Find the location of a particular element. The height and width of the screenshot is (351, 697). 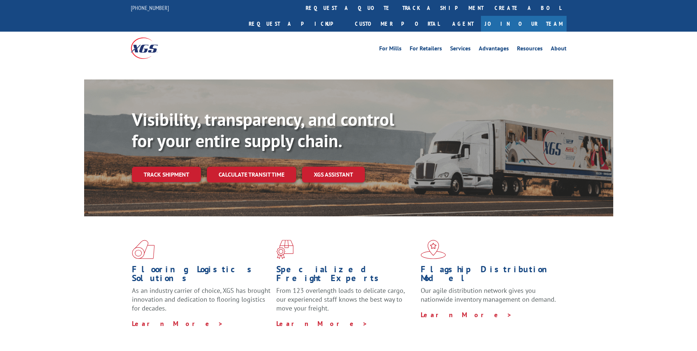

a: Services is located at coordinates (461, 50).